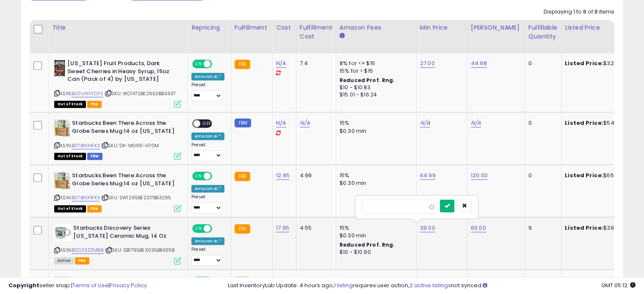 This screenshot has height=294, width=644. What do you see at coordinates (618, 285) in the screenshot?
I see `span: 2025-10-8 05:12 GMT` at bounding box center [618, 285].